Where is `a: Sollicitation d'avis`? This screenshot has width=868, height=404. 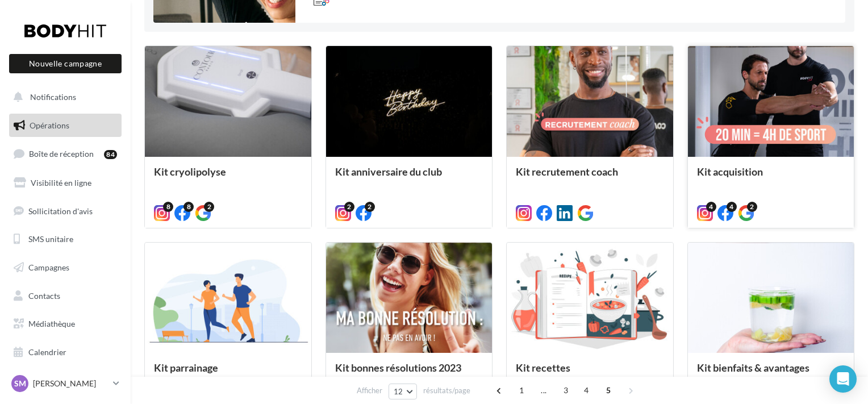 a: Sollicitation d'avis is located at coordinates (65, 211).